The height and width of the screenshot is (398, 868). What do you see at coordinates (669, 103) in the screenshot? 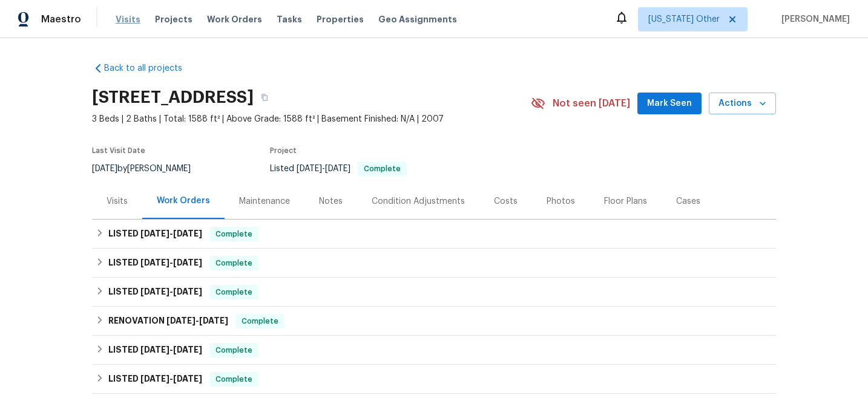
I see `span: Mark Seen` at bounding box center [669, 103].